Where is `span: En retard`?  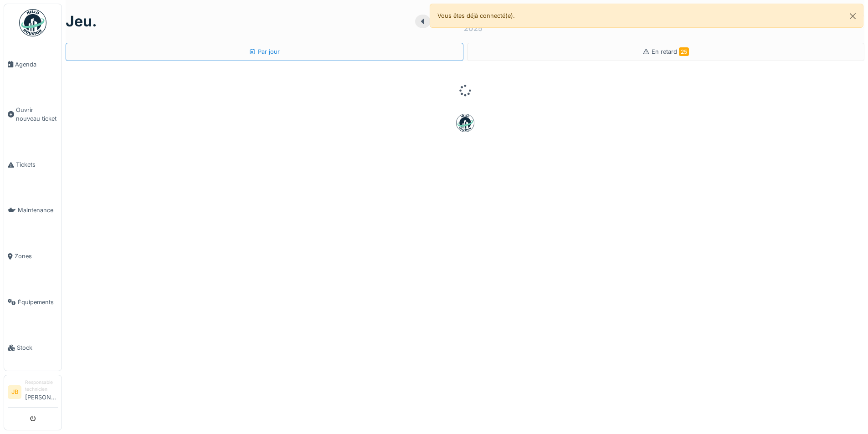 span: En retard is located at coordinates (670, 51).